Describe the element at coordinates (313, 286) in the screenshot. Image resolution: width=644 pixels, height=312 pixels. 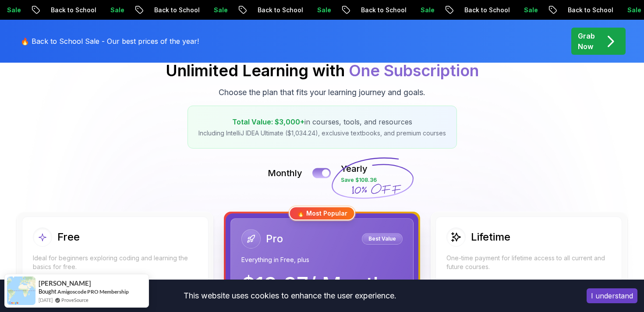
I see `p: $ 19.97 / Month` at that location.